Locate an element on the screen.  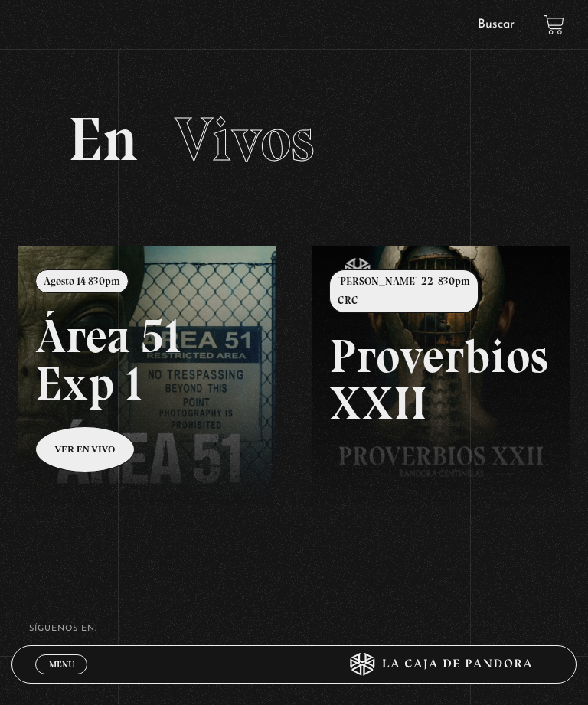
span: Cerrar is located at coordinates (61, 678).